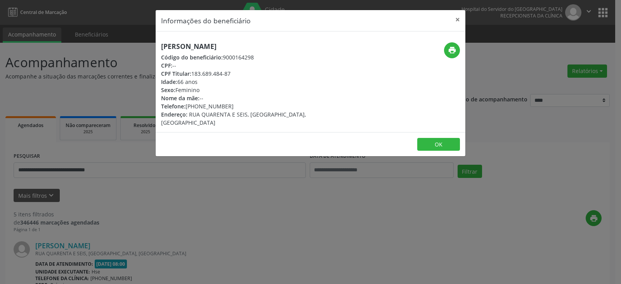  I want to click on span: CPF Titular:, so click(176, 73).